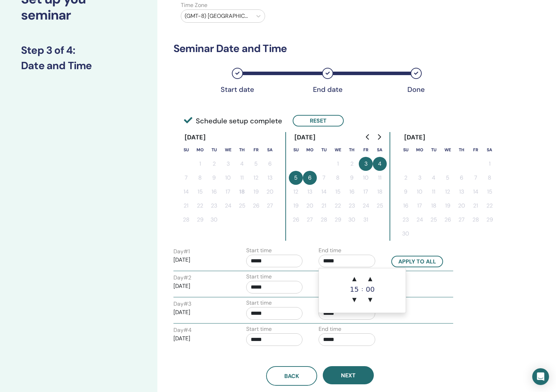 This screenshot has width=556, height=392. Describe the element at coordinates (182, 252) in the screenshot. I see `label: Day # 1` at that location.